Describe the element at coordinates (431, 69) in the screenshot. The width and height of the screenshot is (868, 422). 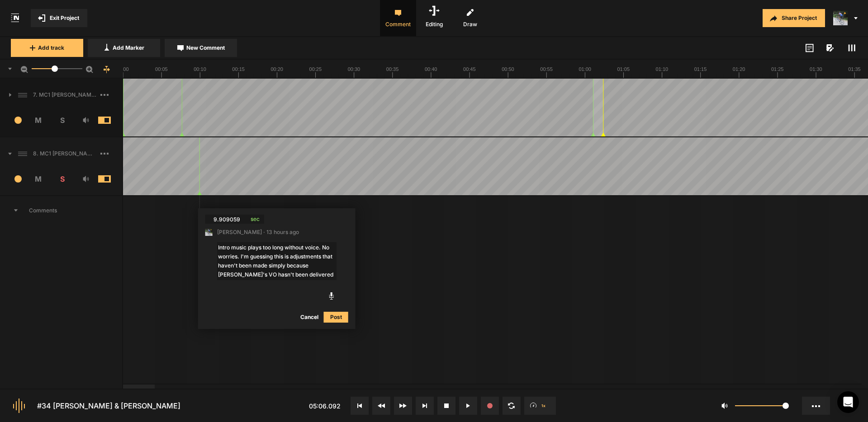
I see `text: 00:40` at that location.